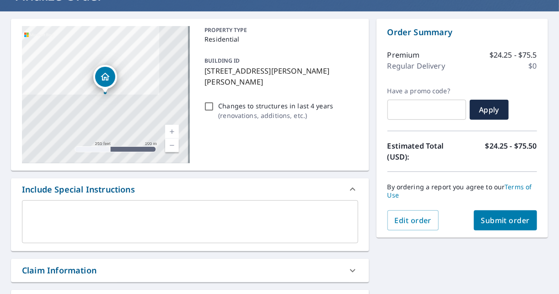 The width and height of the screenshot is (559, 294). I want to click on p: Changes to structures in last 4 years, so click(275, 106).